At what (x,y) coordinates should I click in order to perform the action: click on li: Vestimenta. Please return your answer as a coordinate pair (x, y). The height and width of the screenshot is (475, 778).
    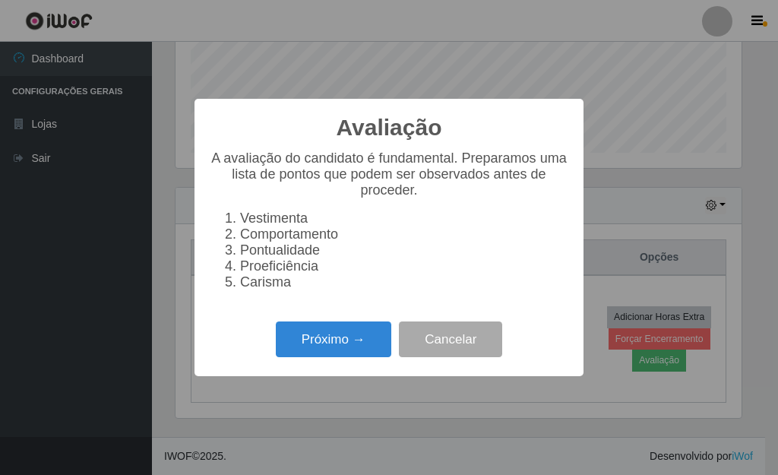
    Looking at the image, I should click on (404, 218).